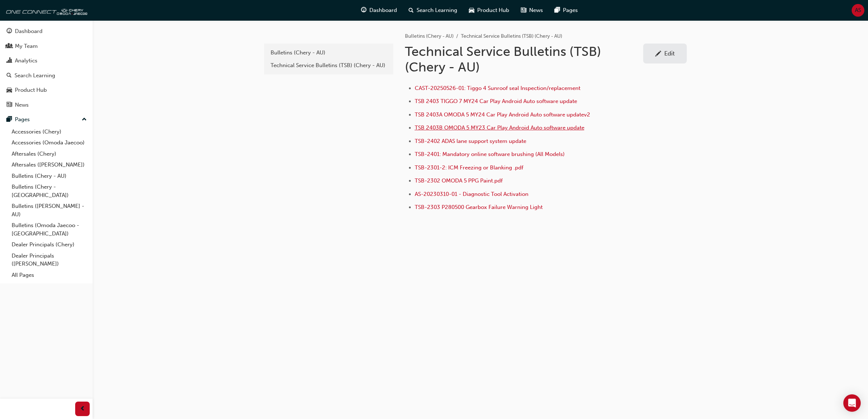 Image resolution: width=868 pixels, height=419 pixels. What do you see at coordinates (46, 119) in the screenshot?
I see `button: Pages` at bounding box center [46, 119].